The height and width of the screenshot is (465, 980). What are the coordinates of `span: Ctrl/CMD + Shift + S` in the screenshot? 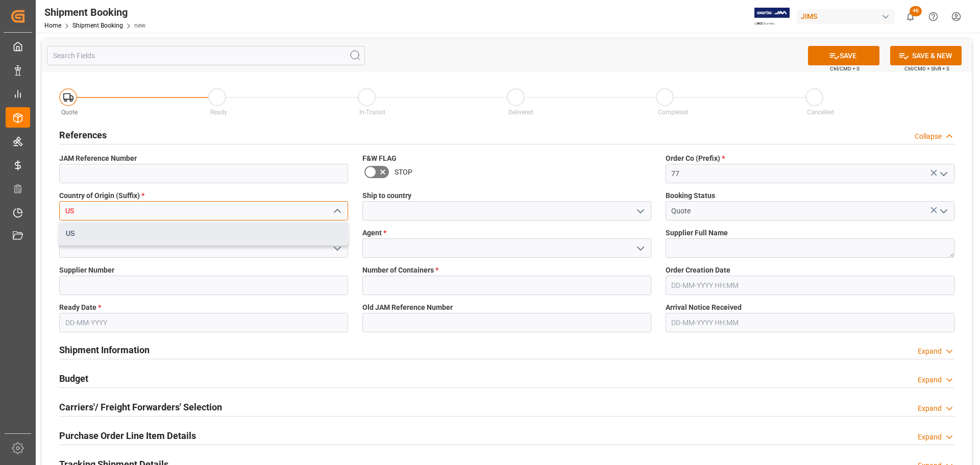 It's located at (927, 68).